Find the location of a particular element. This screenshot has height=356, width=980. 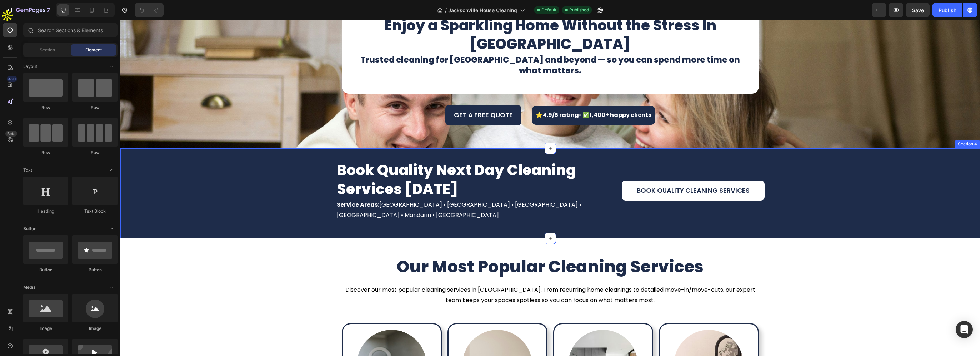

div: Section 4 is located at coordinates (847, 124).